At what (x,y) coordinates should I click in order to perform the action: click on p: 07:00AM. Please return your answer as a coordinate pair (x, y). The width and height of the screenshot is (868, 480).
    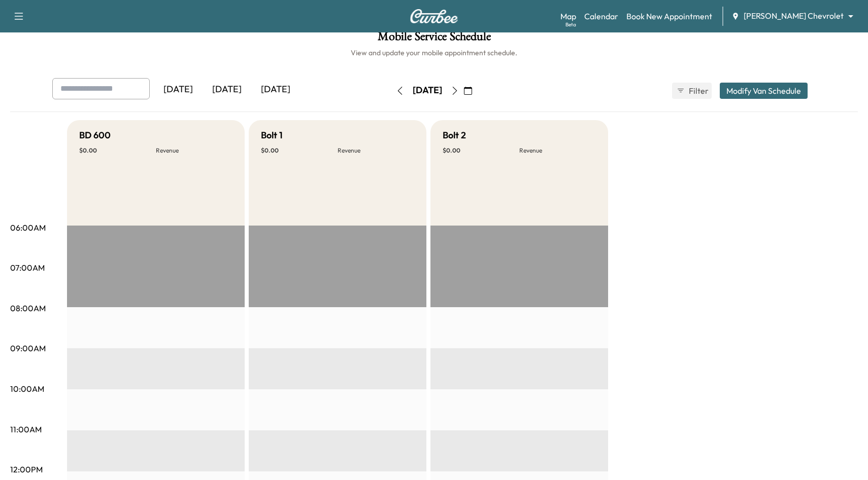
    Looking at the image, I should click on (27, 268).